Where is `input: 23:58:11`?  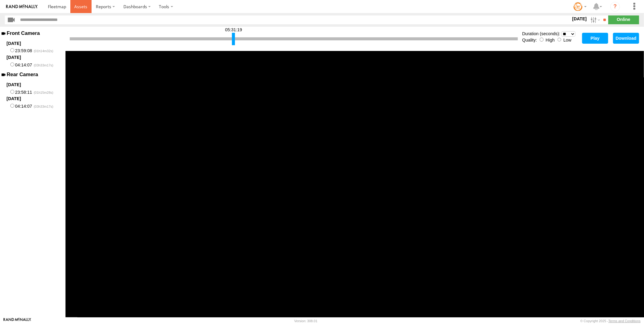 input: 23:58:11 is located at coordinates (12, 92).